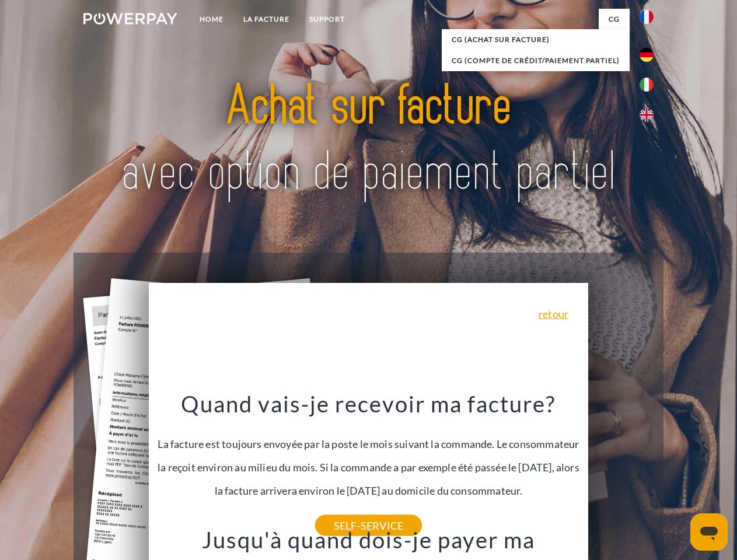 The height and width of the screenshot is (560, 737). I want to click on a: Home, so click(211, 19).